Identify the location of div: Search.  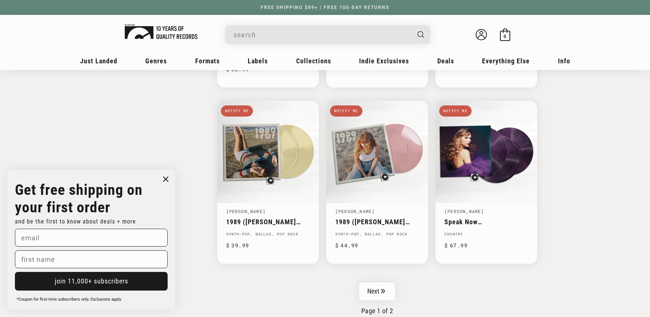
(328, 35).